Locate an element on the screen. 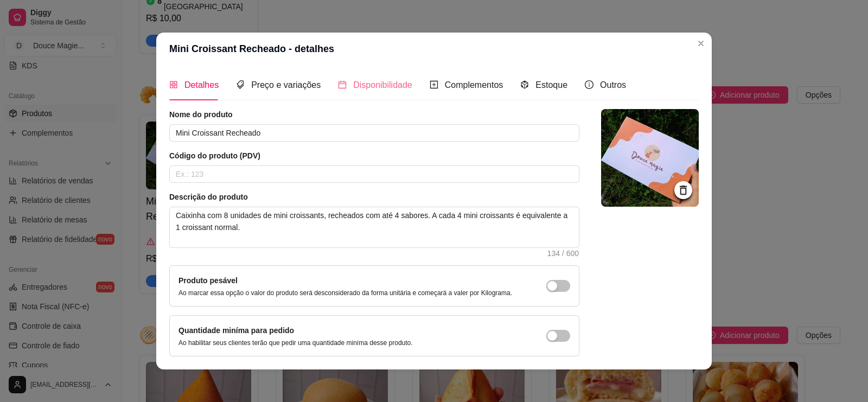 The width and height of the screenshot is (868, 402). span: Outros is located at coordinates (613, 85).